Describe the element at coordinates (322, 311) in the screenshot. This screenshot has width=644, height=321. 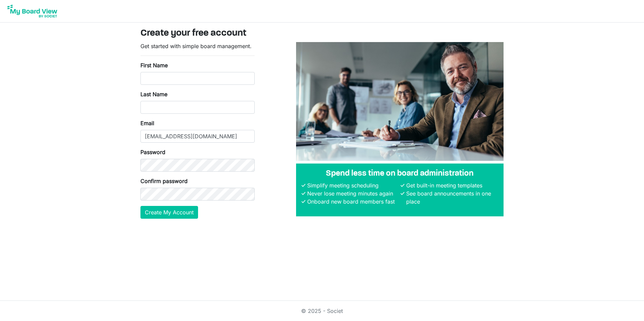
I see `a: © 2025 - Societ` at that location.